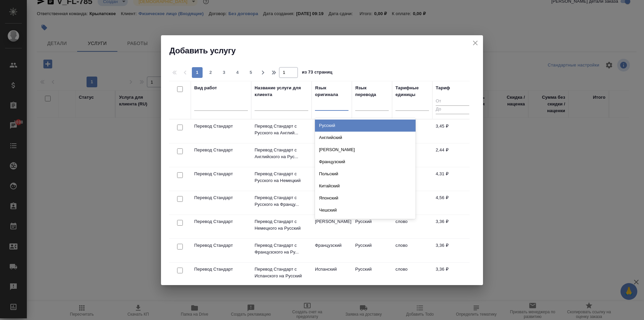 The height and width of the screenshot is (320, 644). What do you see at coordinates (453, 203) in the screenshot?
I see `td: 4,56 ₽` at bounding box center [453, 203].